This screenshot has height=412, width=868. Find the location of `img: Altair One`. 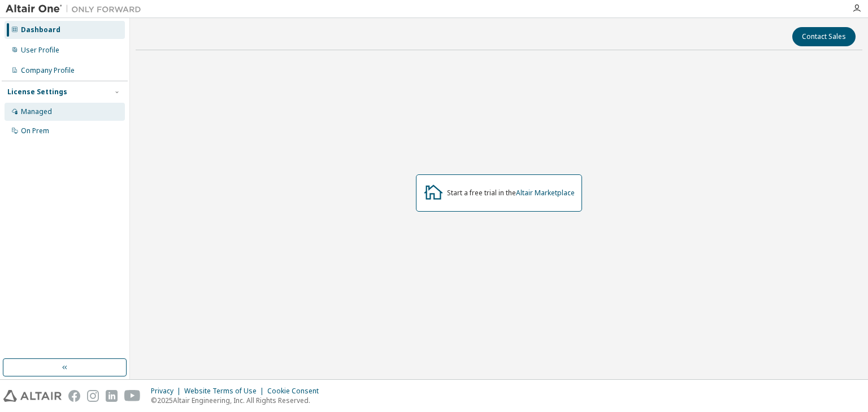

img: Altair One is located at coordinates (76, 9).